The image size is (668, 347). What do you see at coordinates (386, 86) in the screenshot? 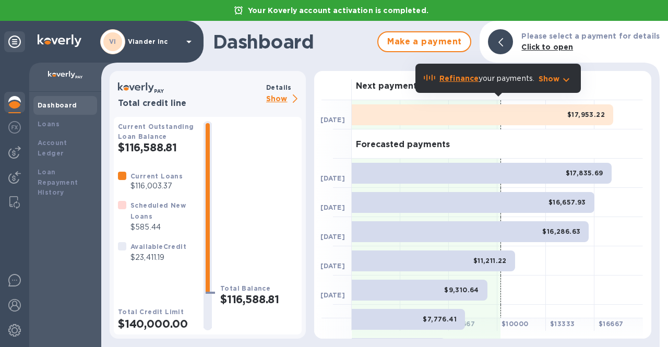
I see `h3: Next payment` at bounding box center [386, 86].